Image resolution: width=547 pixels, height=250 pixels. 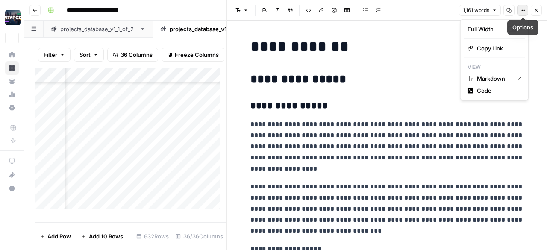 I want to click on div: 36/36 Columns, so click(x=199, y=236).